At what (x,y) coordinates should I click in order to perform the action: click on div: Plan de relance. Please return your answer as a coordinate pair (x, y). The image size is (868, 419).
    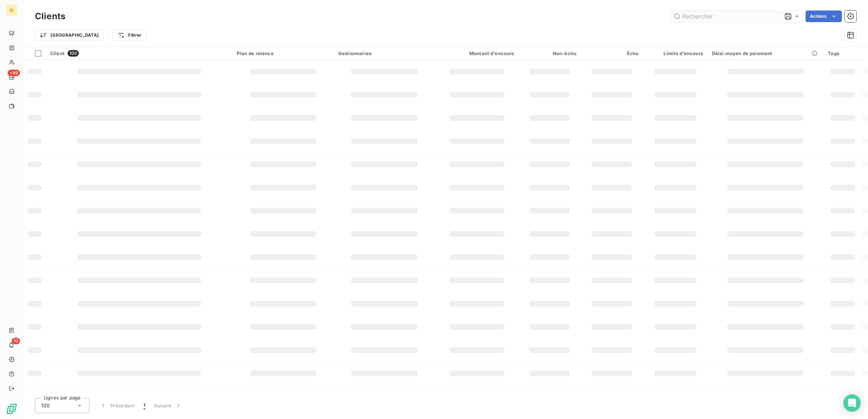
    Looking at the image, I should click on (283, 53).